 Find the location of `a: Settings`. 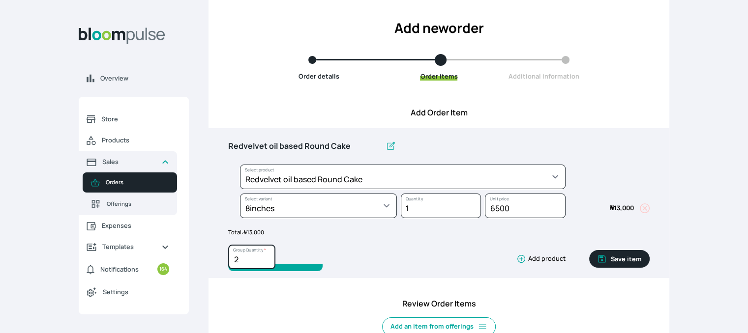

a: Settings is located at coordinates (128, 292).